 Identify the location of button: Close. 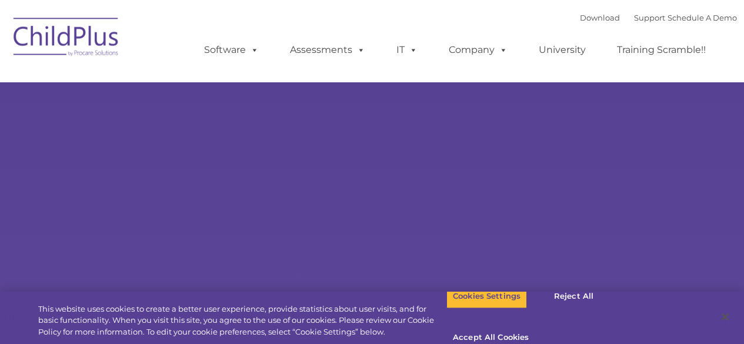
(725, 317).